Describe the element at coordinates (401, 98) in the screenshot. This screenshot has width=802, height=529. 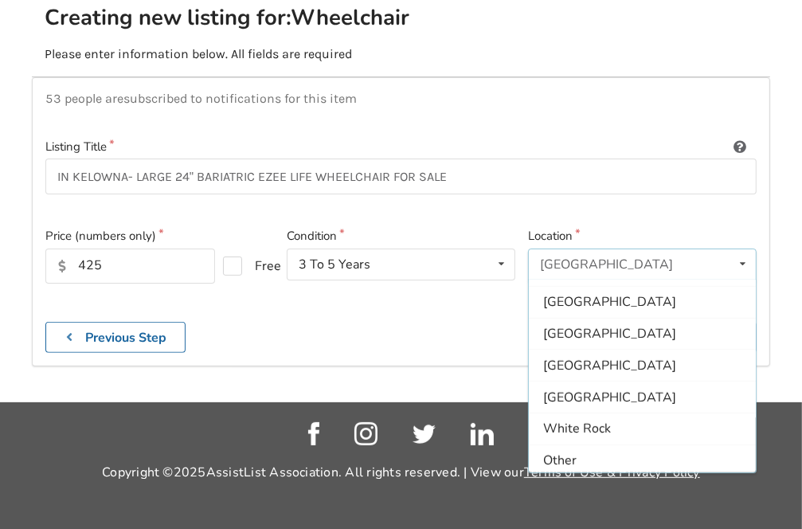
I see `p: 53 people are subscribed to notifications for this item` at that location.